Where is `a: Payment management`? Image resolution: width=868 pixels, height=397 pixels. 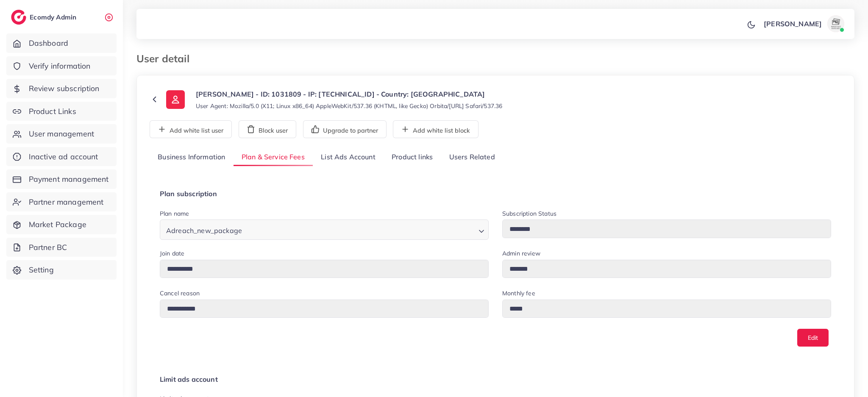
a: Payment management is located at coordinates (61, 179).